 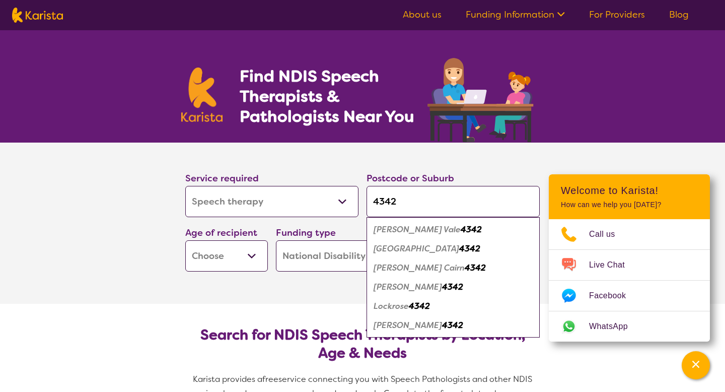 What do you see at coordinates (410, 178) in the screenshot?
I see `label: Postcode or Suburb` at bounding box center [410, 178].